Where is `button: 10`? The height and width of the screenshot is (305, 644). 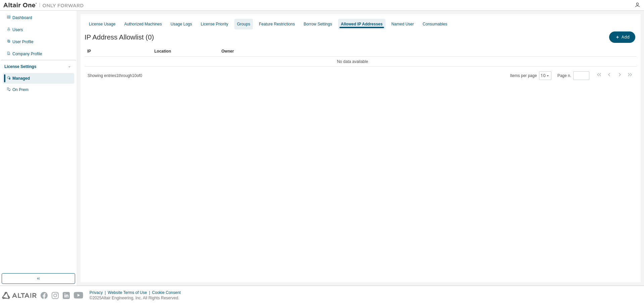
button: 10 is located at coordinates (545, 75).